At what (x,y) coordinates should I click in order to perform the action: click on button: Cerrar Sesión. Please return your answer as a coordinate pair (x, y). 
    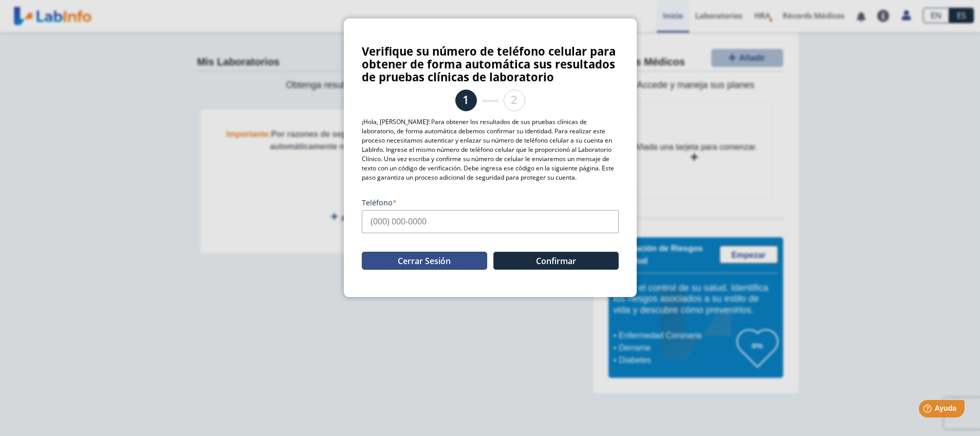
    Looking at the image, I should click on (424, 260).